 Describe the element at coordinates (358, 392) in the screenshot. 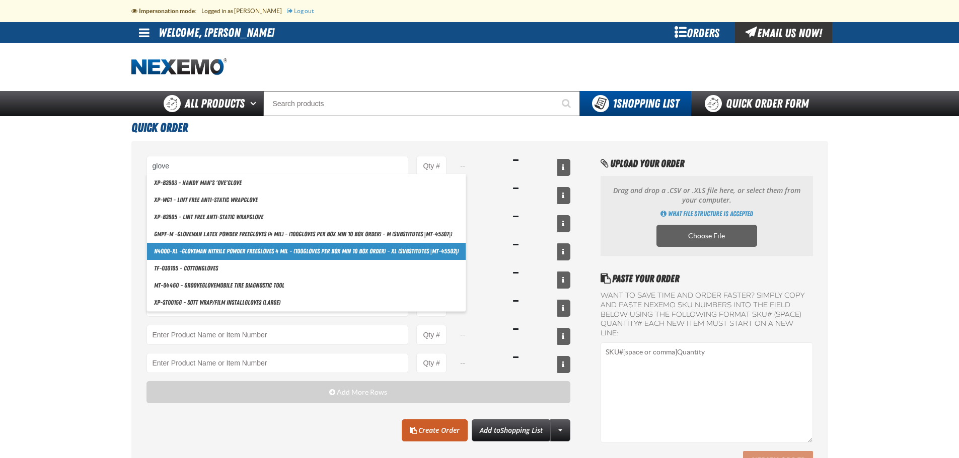

I see `button: Add More Rows` at that location.